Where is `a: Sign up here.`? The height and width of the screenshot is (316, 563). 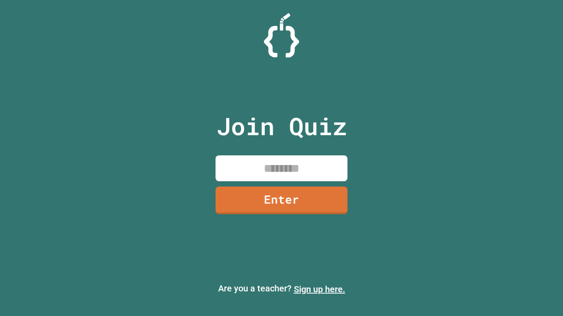 a: Sign up here. is located at coordinates (319, 290).